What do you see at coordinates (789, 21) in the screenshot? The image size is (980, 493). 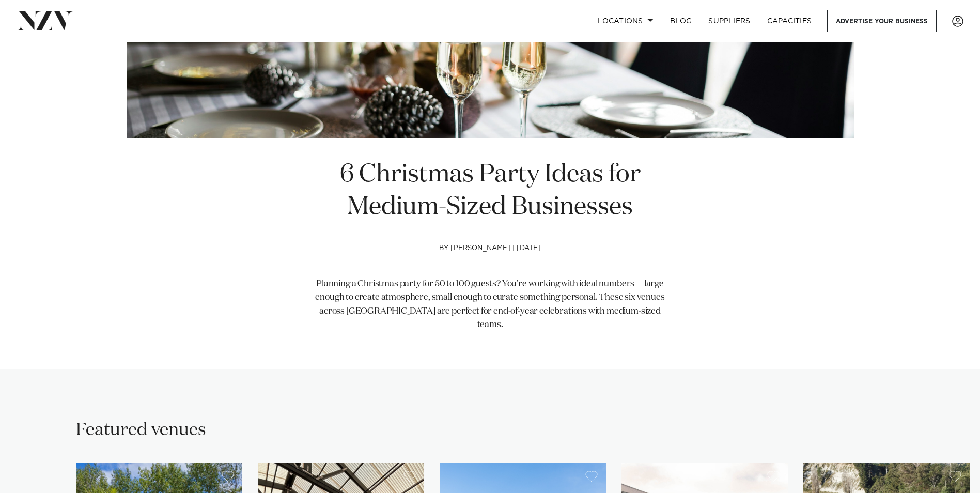 I see `a: Capacities` at bounding box center [789, 21].